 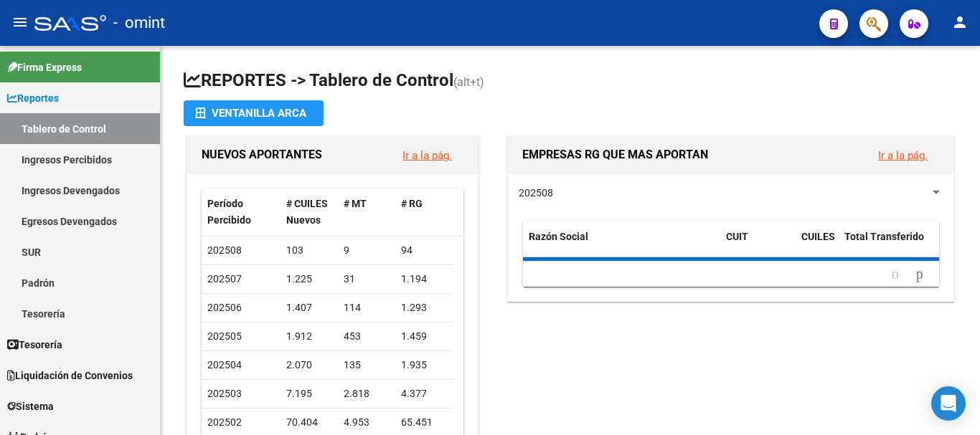 I want to click on span: Período Percibido, so click(x=229, y=212).